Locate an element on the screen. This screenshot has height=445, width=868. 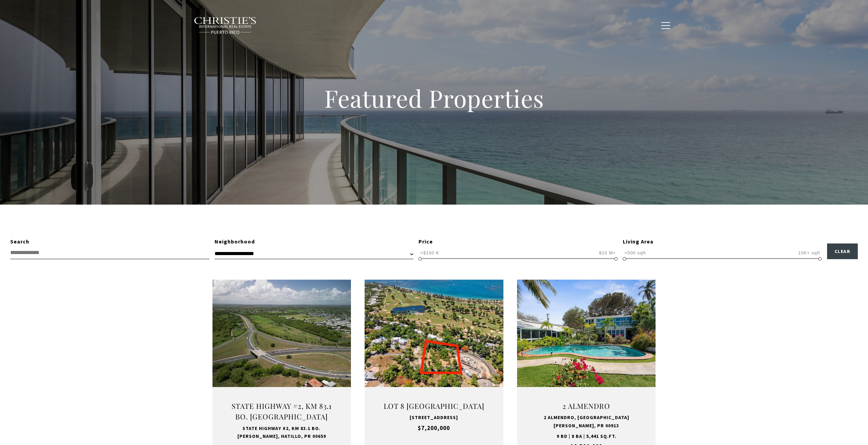
img: Christie's International Real Estate black text logo is located at coordinates (226, 25).